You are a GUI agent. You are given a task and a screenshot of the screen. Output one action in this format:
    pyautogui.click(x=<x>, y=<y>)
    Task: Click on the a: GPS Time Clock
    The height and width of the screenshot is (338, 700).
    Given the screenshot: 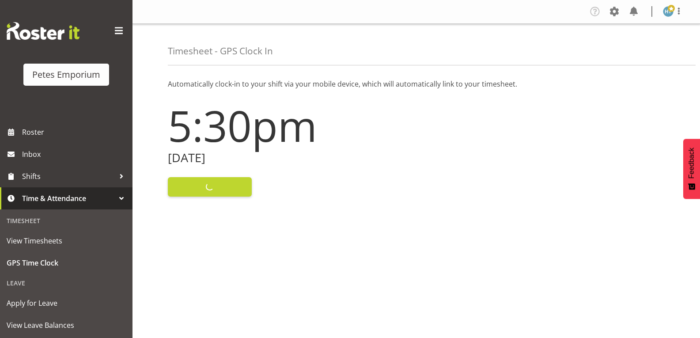 What is the action you would take?
    pyautogui.click(x=66, y=263)
    